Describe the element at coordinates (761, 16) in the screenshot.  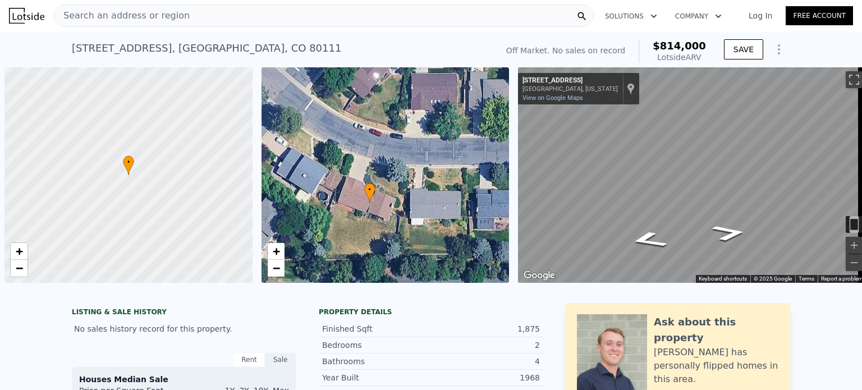
I see `a: Log In` at that location.